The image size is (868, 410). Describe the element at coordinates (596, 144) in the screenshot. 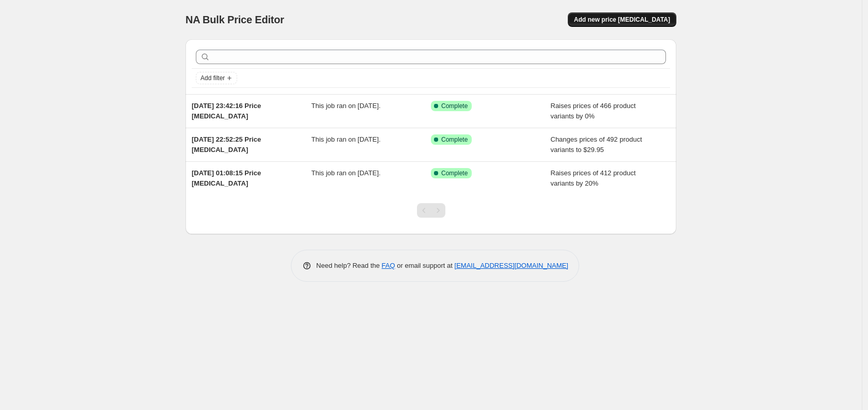

I see `span: Changes prices of 492 product variants to $29.95` at that location.